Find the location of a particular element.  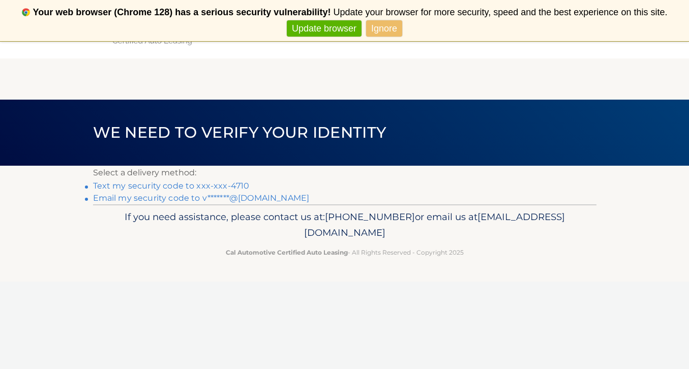

p: - All Rights Reserved - Copyright 2025 is located at coordinates (345, 252).